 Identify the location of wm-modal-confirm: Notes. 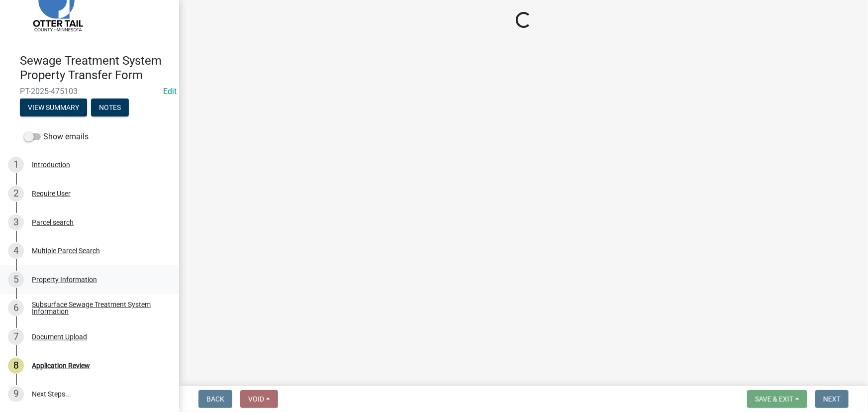
(109, 108).